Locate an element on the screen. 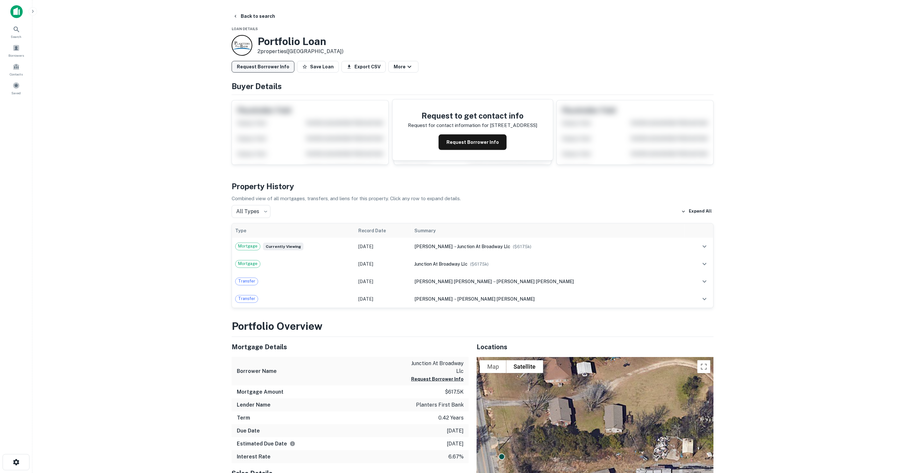  a: Saved is located at coordinates (16, 88).